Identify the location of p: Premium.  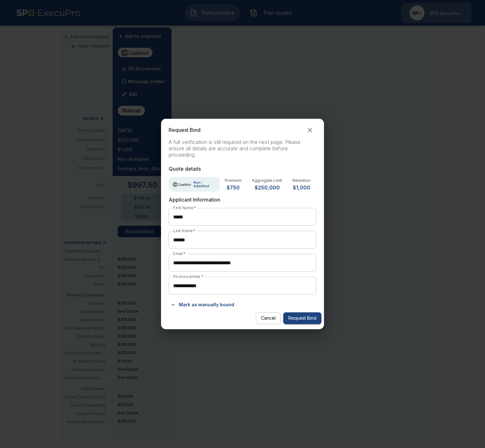
(233, 181).